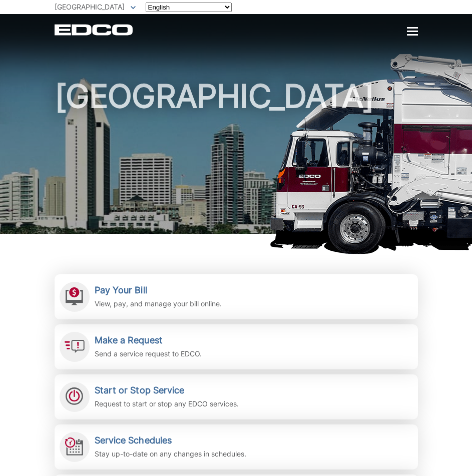 The height and width of the screenshot is (476, 472). I want to click on h2: Start or Stop Service, so click(167, 390).